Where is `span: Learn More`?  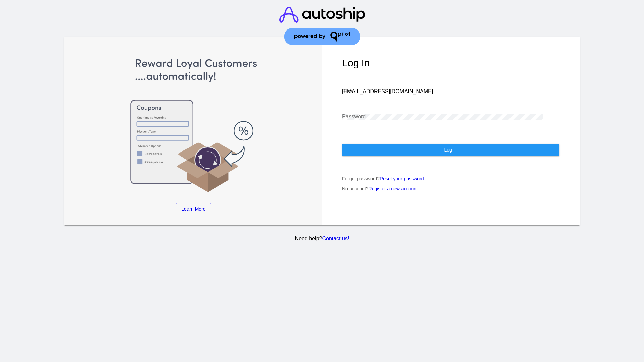 span: Learn More is located at coordinates (194, 209).